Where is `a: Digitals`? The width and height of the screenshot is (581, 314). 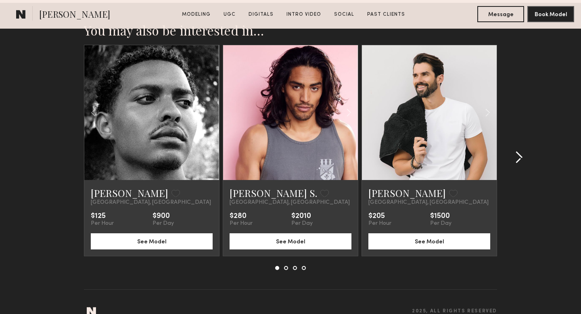
a: Digitals is located at coordinates (261, 15).